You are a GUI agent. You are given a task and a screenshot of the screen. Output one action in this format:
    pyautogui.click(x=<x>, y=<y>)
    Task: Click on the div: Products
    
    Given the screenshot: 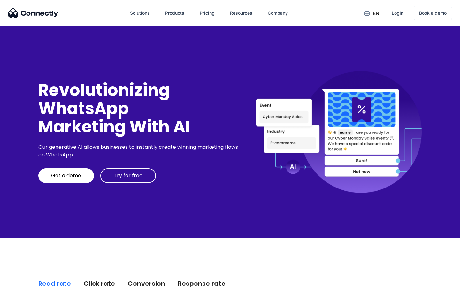 What is the action you would take?
    pyautogui.click(x=175, y=13)
    